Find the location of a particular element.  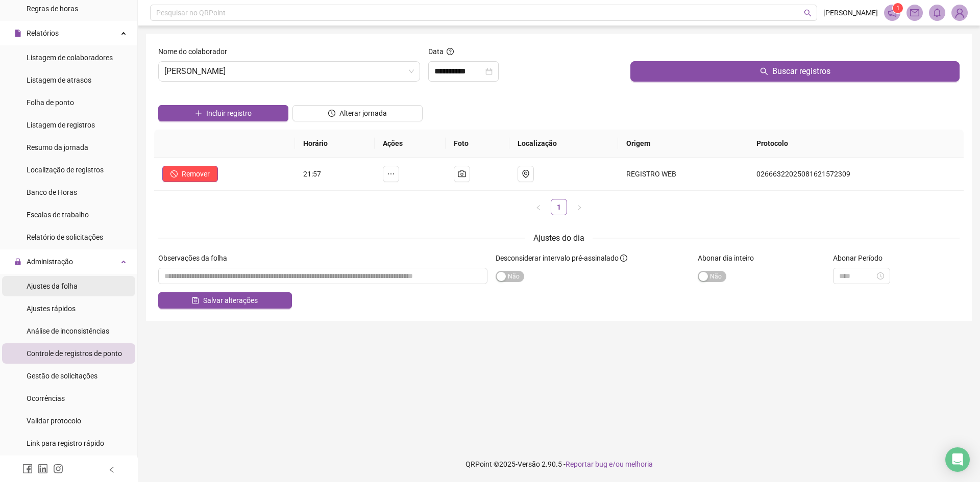

td: REGISTRO WEB is located at coordinates (683, 174).